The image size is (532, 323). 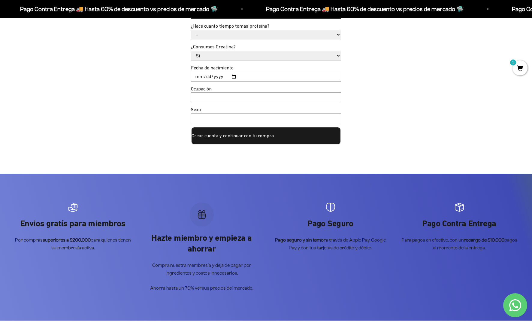 What do you see at coordinates (230, 26) in the screenshot?
I see `label: ¿Hace cuanto tiempo tomas proteína?` at bounding box center [230, 26].